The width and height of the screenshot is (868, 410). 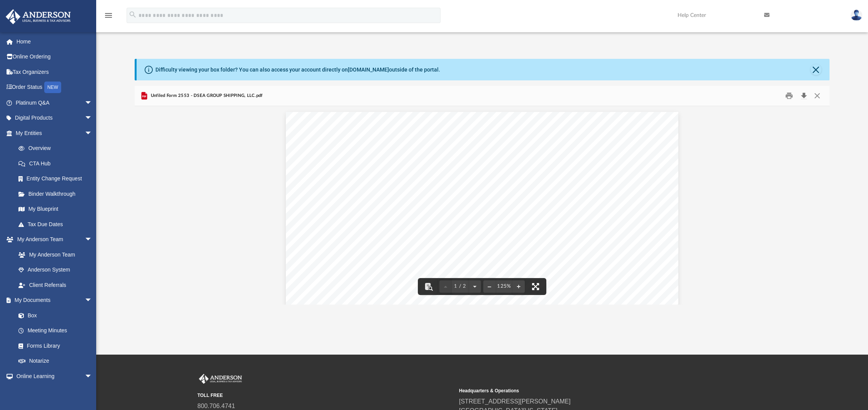 I want to click on button: Toggle findbar, so click(x=429, y=286).